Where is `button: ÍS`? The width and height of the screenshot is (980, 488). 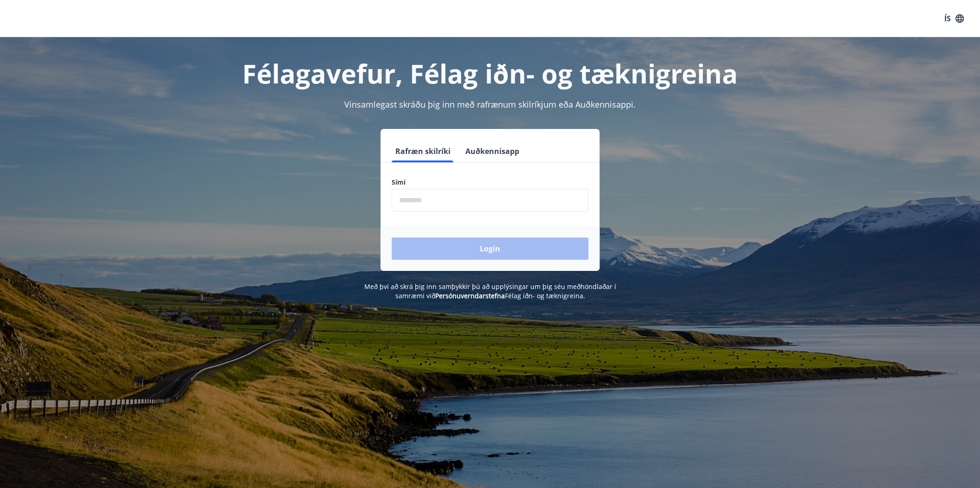 button: ÍS is located at coordinates (954, 19).